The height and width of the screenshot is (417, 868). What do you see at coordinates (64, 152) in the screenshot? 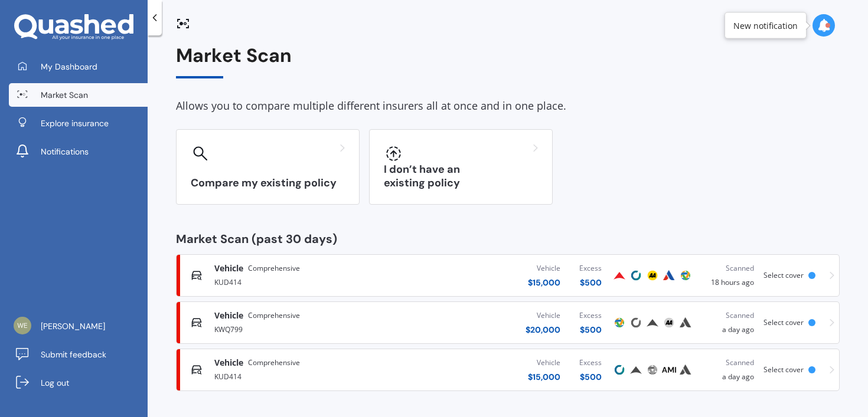
I see `span: Notifications` at bounding box center [64, 152].